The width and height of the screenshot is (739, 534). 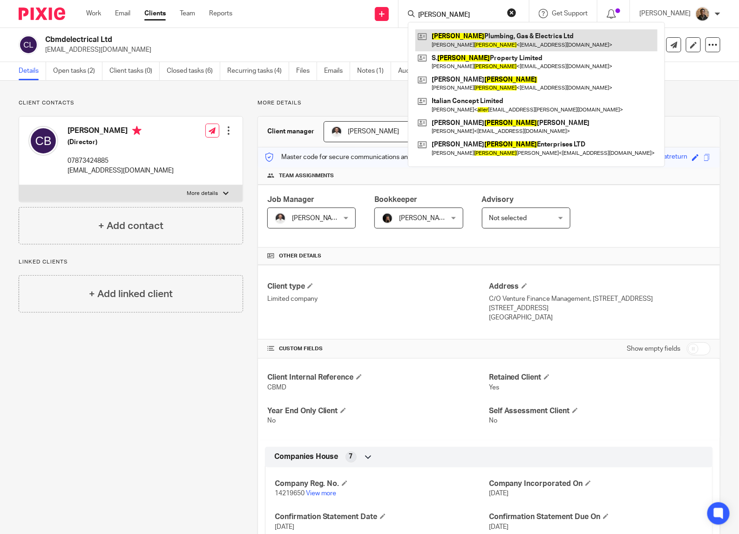 What do you see at coordinates (600, 286) in the screenshot?
I see `h4: Address` at bounding box center [600, 286].